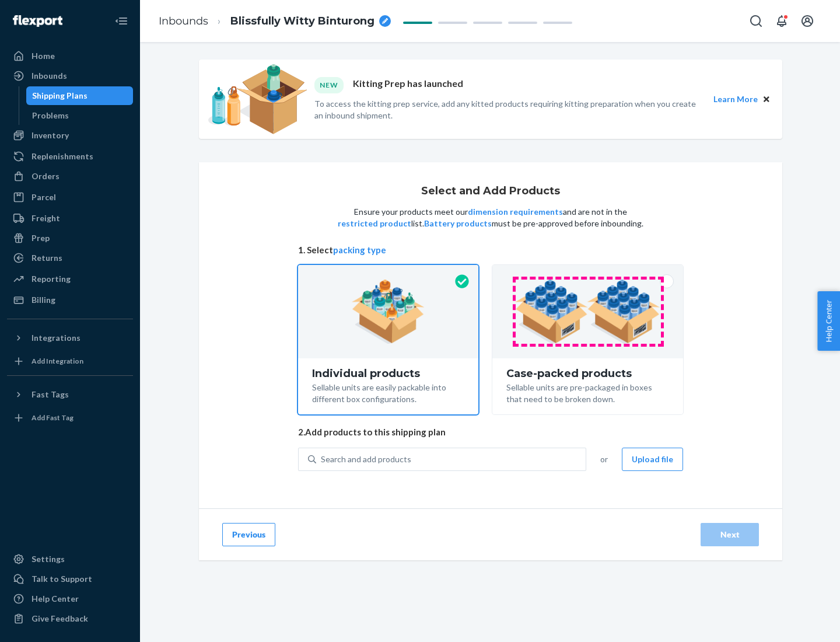  Describe the element at coordinates (329, 84) in the screenshot. I see `div: NEW` at that location.